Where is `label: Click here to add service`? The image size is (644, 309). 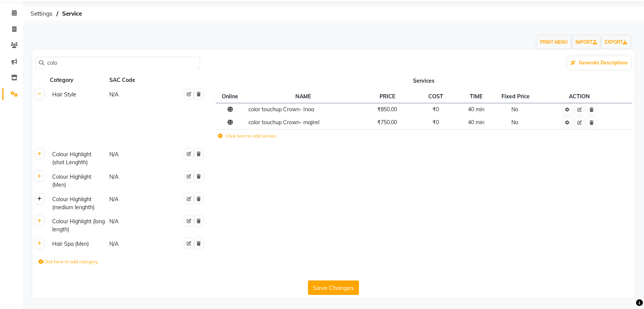
label: Click here to add service is located at coordinates (247, 136).